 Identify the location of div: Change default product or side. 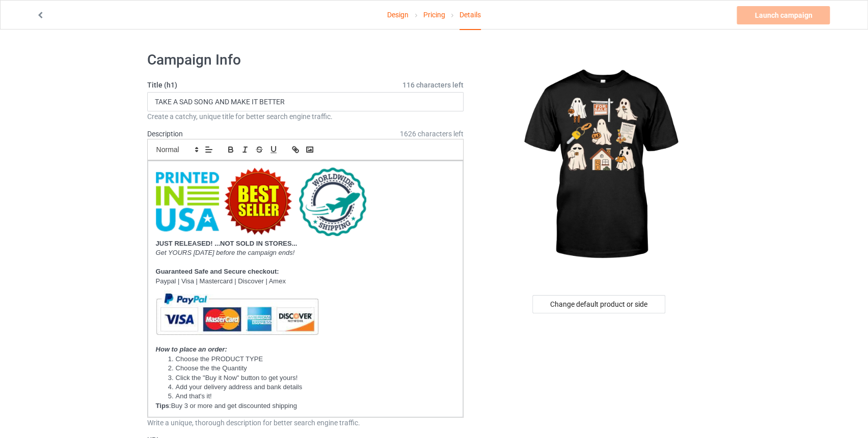
(599, 304).